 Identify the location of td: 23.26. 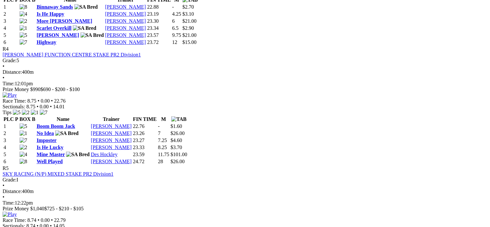
(145, 134).